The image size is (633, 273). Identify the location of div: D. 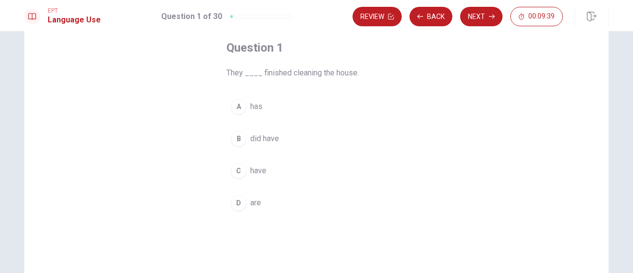
(239, 203).